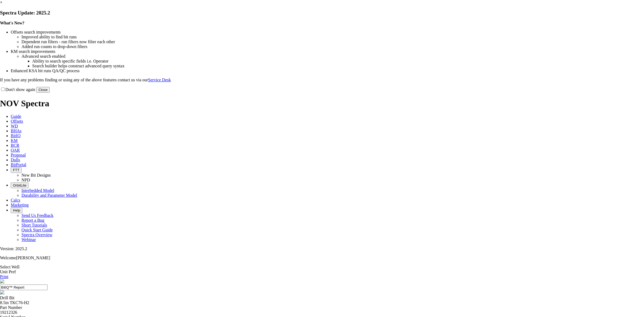  What do you see at coordinates (327, 71) in the screenshot?
I see `li: Enhanced KSA bit runs QA/QC process` at bounding box center [327, 71].